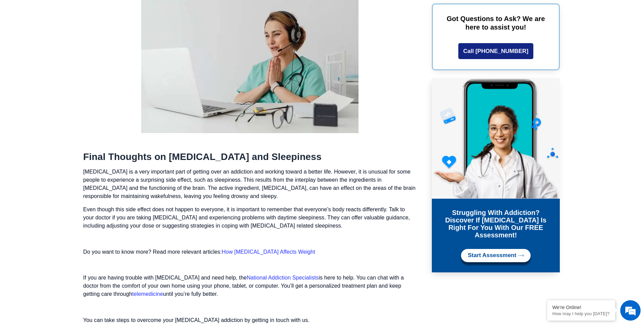 The height and width of the screenshot is (324, 644). I want to click on p: How may I help you today?, so click(581, 313).